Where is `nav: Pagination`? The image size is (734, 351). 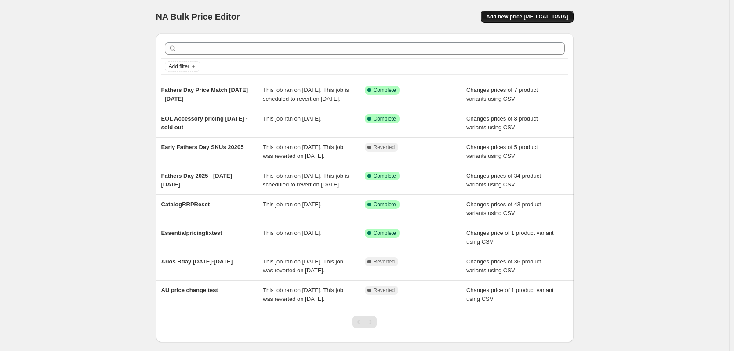 nav: Pagination is located at coordinates (365, 322).